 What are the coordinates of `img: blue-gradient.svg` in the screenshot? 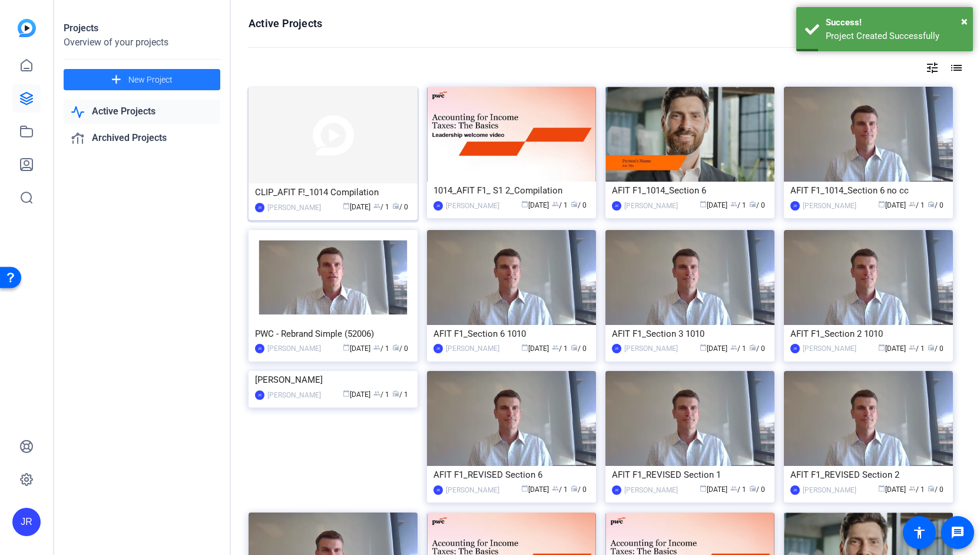 It's located at (26, 28).